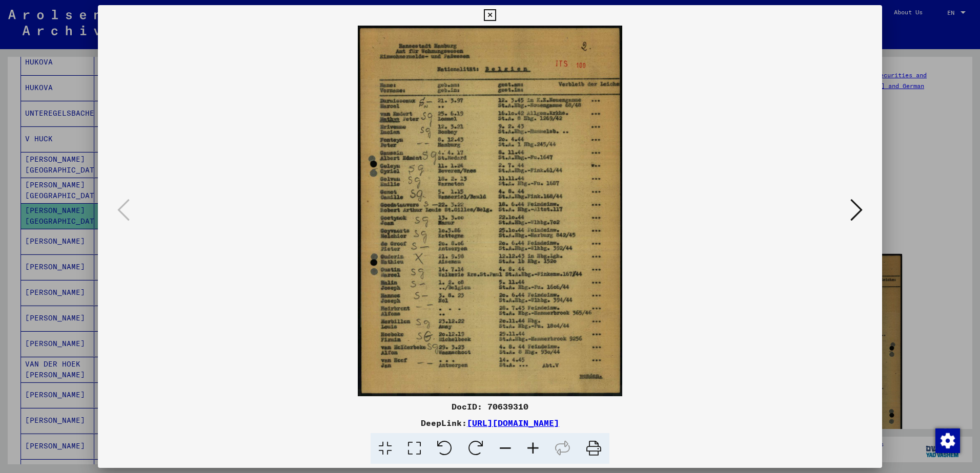 The width and height of the screenshot is (980, 473). What do you see at coordinates (490, 211) in the screenshot?
I see `img: 001.jpg` at bounding box center [490, 211].